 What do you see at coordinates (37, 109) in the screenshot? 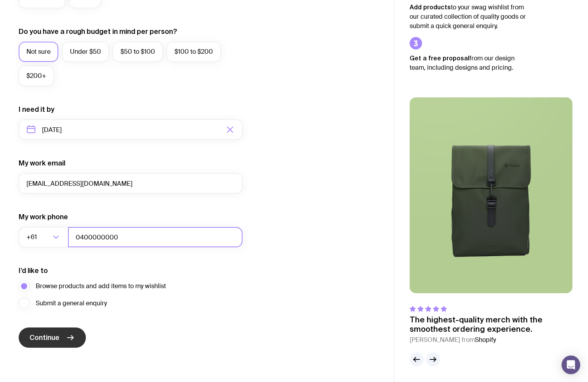
I see `label: I need it by` at bounding box center [37, 109].